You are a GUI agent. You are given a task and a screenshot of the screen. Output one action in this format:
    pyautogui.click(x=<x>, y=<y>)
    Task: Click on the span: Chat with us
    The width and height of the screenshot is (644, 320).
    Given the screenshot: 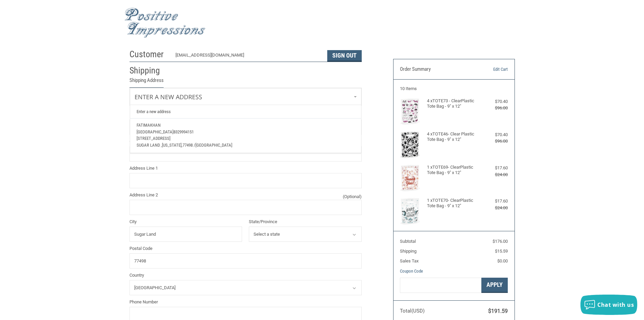 What is the action you would take?
    pyautogui.click(x=616, y=305)
    